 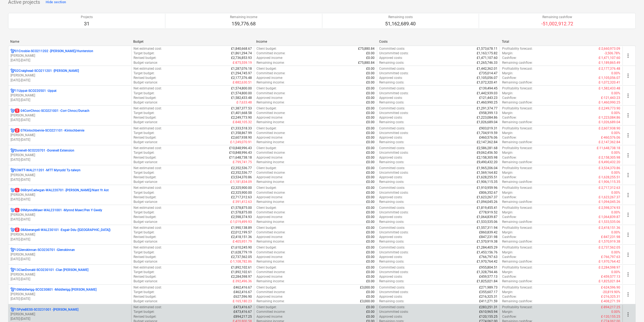 What do you see at coordinates (610, 162) in the screenshot?
I see `p: £-9,490,432.20` at bounding box center [610, 162].